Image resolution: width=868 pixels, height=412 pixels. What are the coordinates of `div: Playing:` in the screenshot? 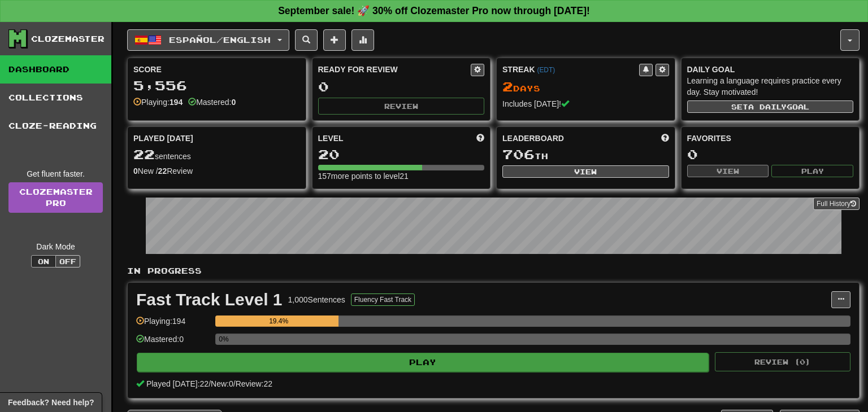 It's located at (157, 102).